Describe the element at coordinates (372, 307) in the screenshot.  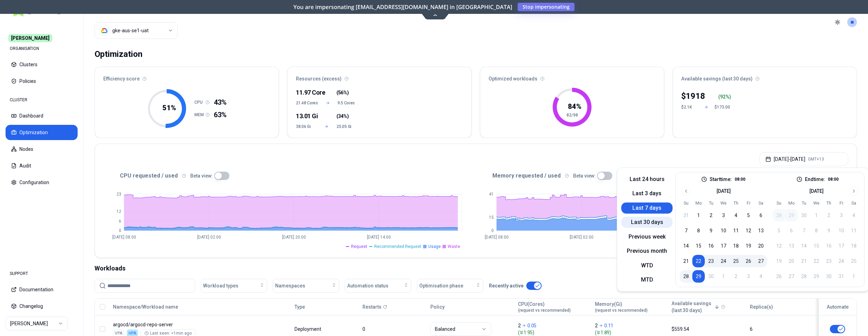
I see `p: Restarts` at that location.